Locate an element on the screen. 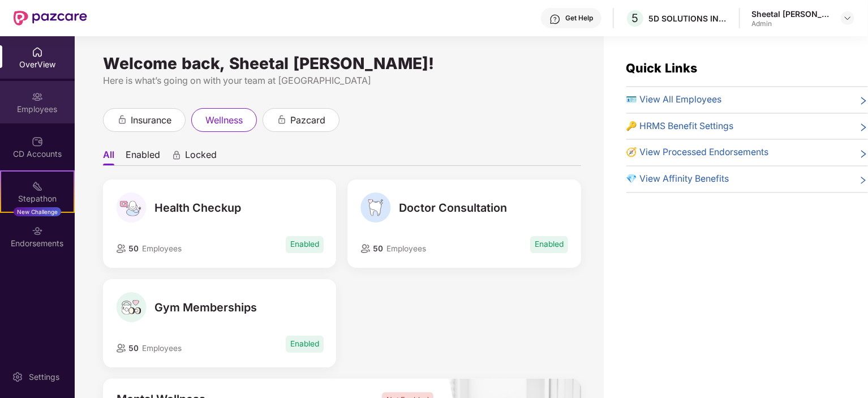  span: Quick Links is located at coordinates (662, 68).